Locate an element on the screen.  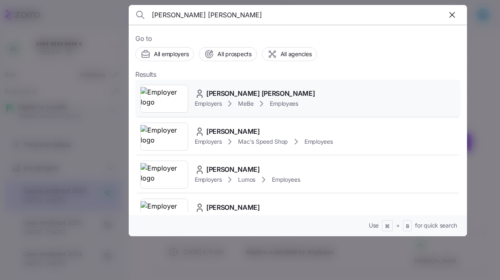
span: Go to is located at coordinates (298, 38).